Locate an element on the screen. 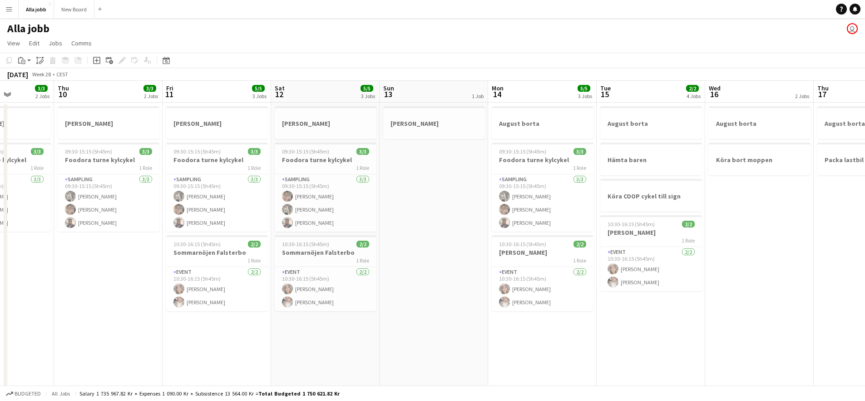 The height and width of the screenshot is (401, 865). span: 16 is located at coordinates (714, 94).